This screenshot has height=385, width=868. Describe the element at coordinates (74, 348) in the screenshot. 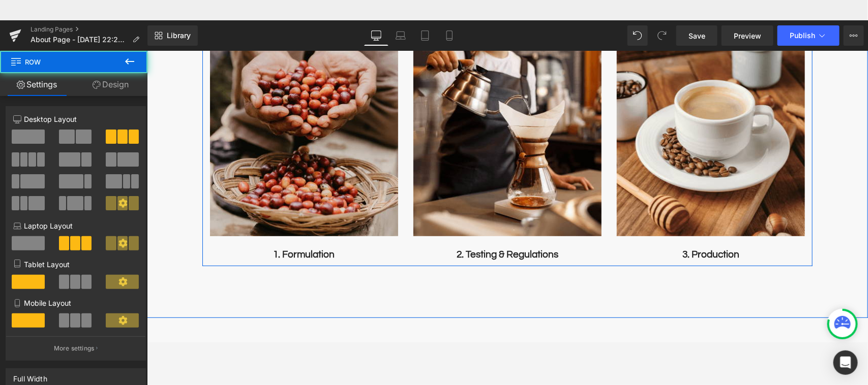

I see `p: More settings` at that location.